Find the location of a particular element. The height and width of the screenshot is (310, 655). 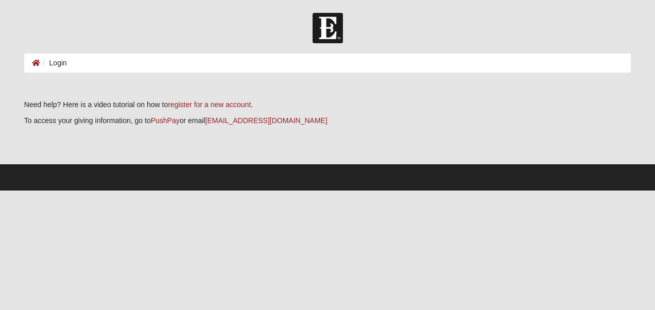

p: To access your giving information, go to or email is located at coordinates (327, 120).